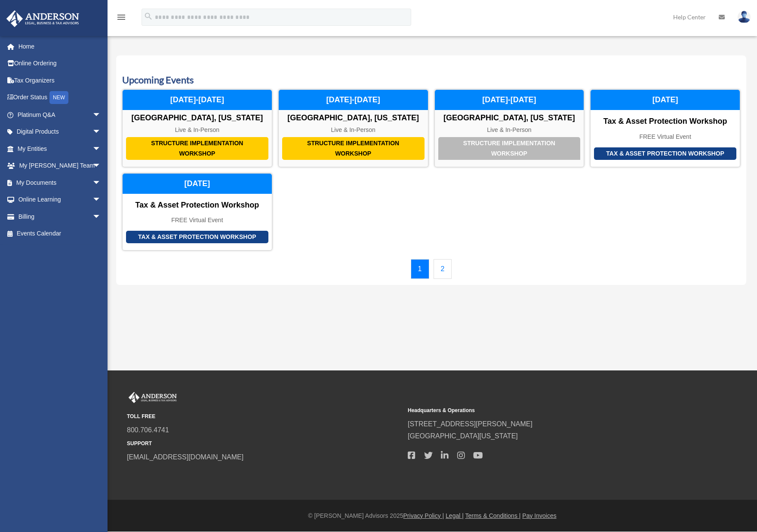  I want to click on a: My Documentsarrow_drop_down, so click(60, 183).